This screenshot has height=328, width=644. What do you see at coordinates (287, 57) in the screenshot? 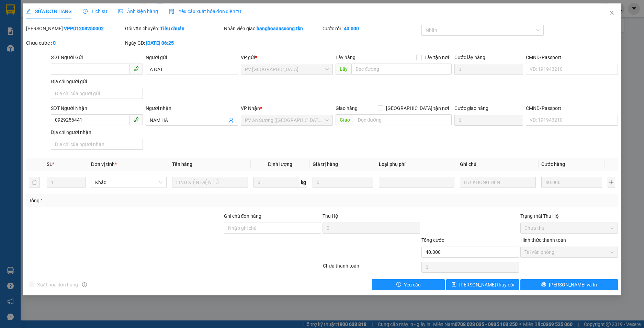
I see `div: VP gửi` at bounding box center [287, 57].